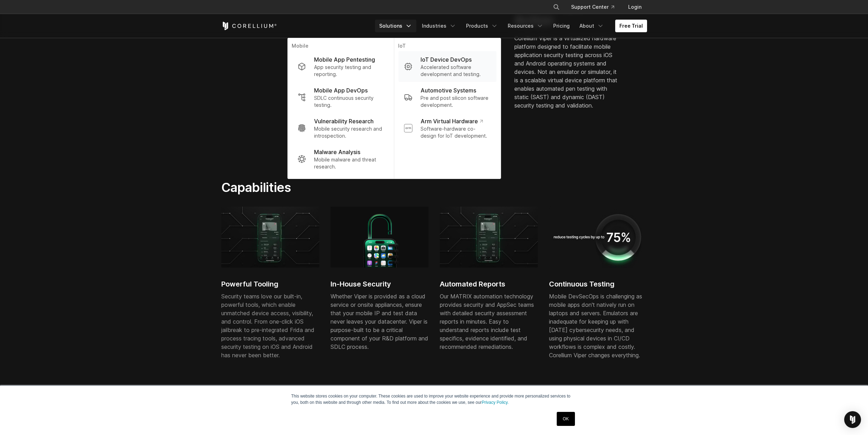  What do you see at coordinates (380, 321) in the screenshot?
I see `div: Whether Viper is provided as a cloud service or onsite appliances, ensure that your mobile IP and...` at bounding box center [380, 321].